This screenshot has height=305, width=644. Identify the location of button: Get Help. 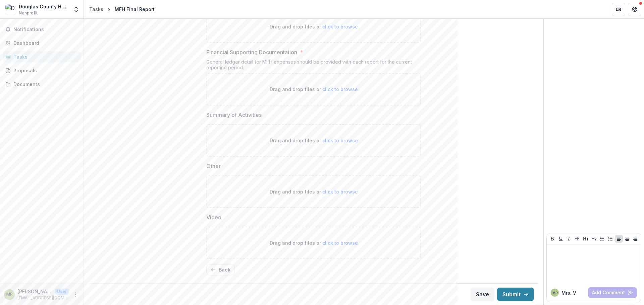
(635, 9).